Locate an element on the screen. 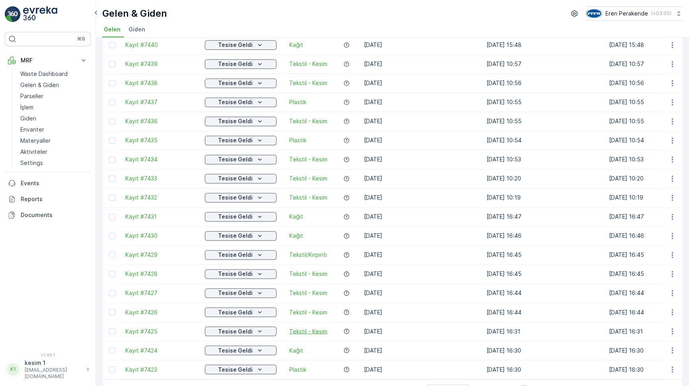 Image resolution: width=689 pixels, height=386 pixels. p: Parseller is located at coordinates (32, 96).